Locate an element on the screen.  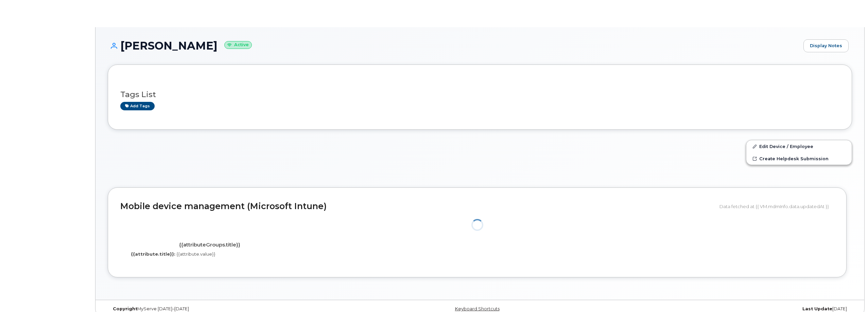
h4: {{attributeGroups.title}} is located at coordinates (209, 245).